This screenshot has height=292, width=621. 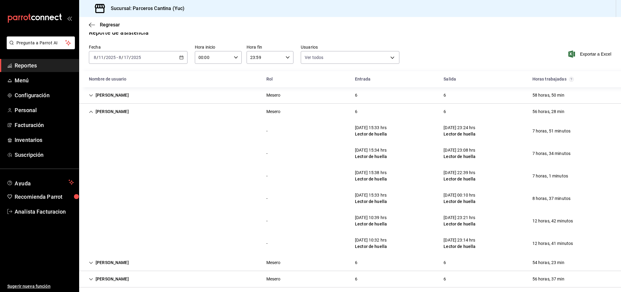 What do you see at coordinates (218, 47) in the screenshot?
I see `label: Hora inicio` at bounding box center [218, 47].